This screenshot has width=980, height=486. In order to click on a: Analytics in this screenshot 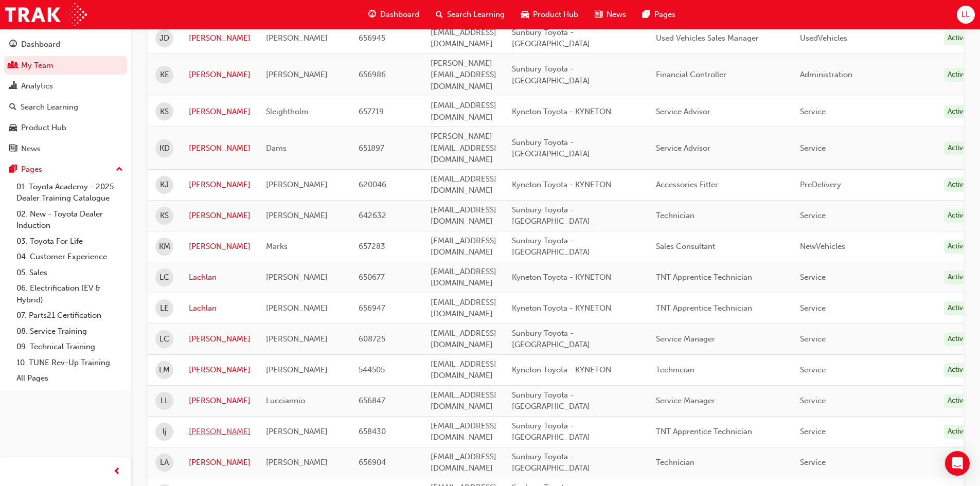, I will do `click(65, 86)`.